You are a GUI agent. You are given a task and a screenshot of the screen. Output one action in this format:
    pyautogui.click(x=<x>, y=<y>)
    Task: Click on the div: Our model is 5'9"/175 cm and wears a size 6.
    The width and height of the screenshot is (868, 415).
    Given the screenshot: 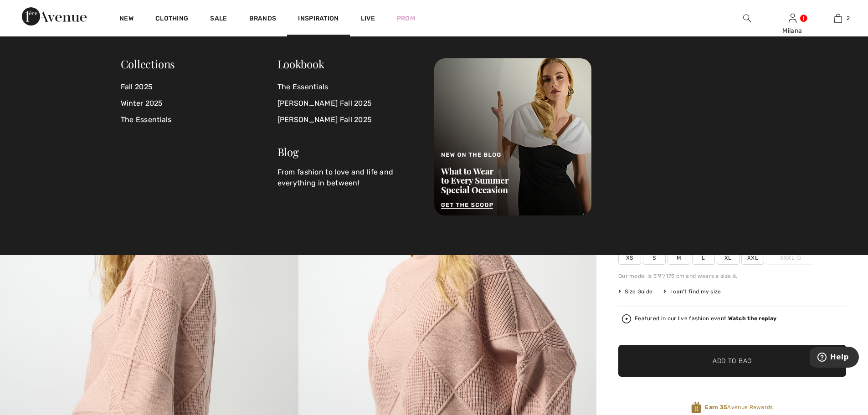 What is the action you would take?
    pyautogui.click(x=733, y=276)
    